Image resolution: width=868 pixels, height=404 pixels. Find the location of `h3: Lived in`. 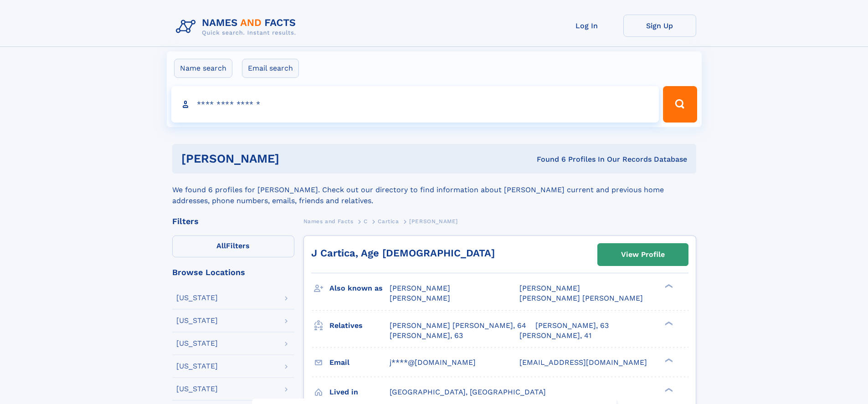

h3: Lived in is located at coordinates (359, 392).